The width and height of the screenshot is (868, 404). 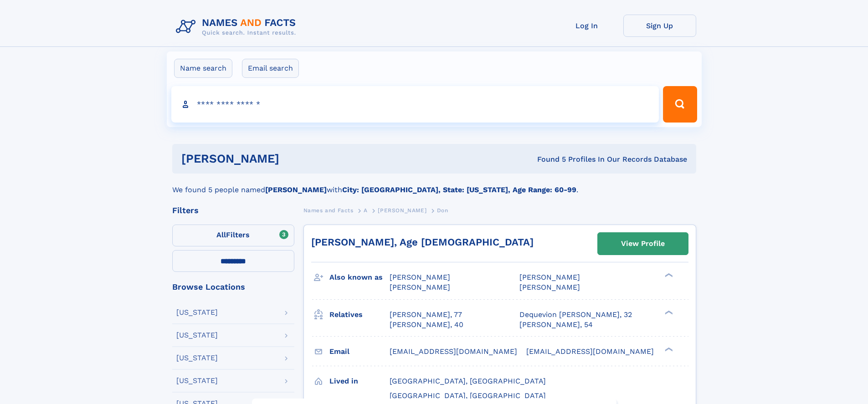 What do you see at coordinates (233, 235) in the screenshot?
I see `label: Filters` at bounding box center [233, 235].